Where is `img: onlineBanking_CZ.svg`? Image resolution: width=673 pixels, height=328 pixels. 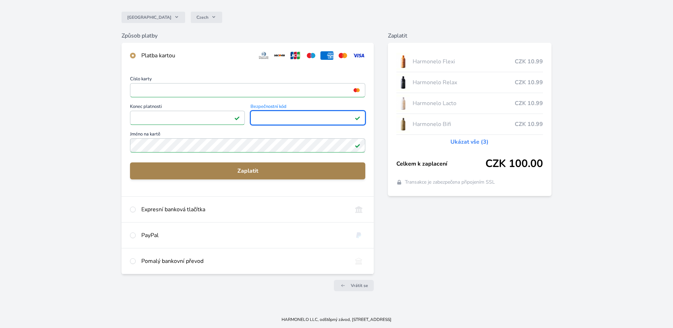 img: onlineBanking_CZ.svg is located at coordinates (359, 209).